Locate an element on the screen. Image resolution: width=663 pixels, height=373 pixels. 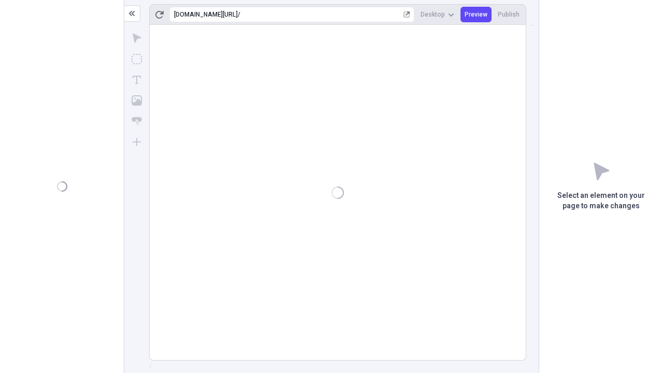
span: Preview is located at coordinates (476, 15).